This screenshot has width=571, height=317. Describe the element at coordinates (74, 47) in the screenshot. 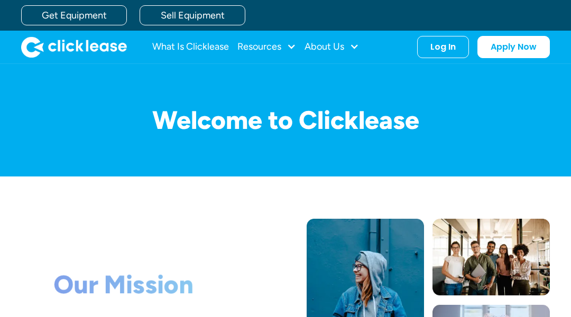

I see `img: Clicklease logo` at that location.